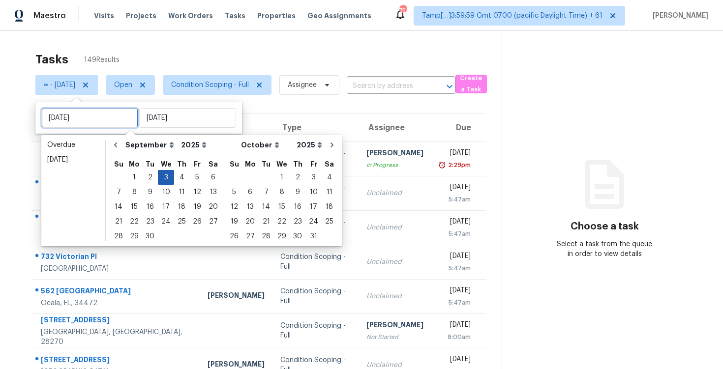 The height and width of the screenshot is (369, 723). What do you see at coordinates (329, 222) in the screenshot?
I see `div: Sat Oct 25 2025` at bounding box center [329, 222].